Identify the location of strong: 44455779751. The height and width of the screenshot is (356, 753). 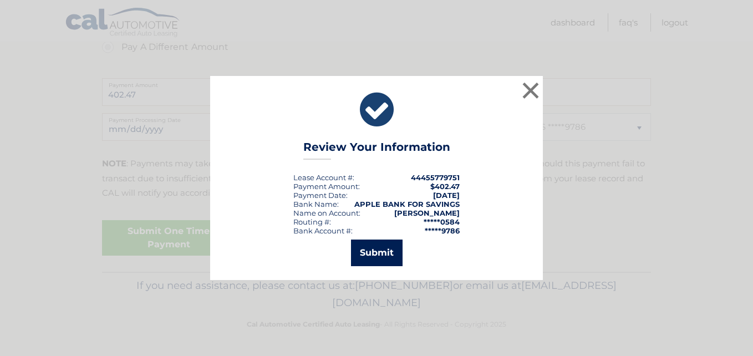
(435, 177).